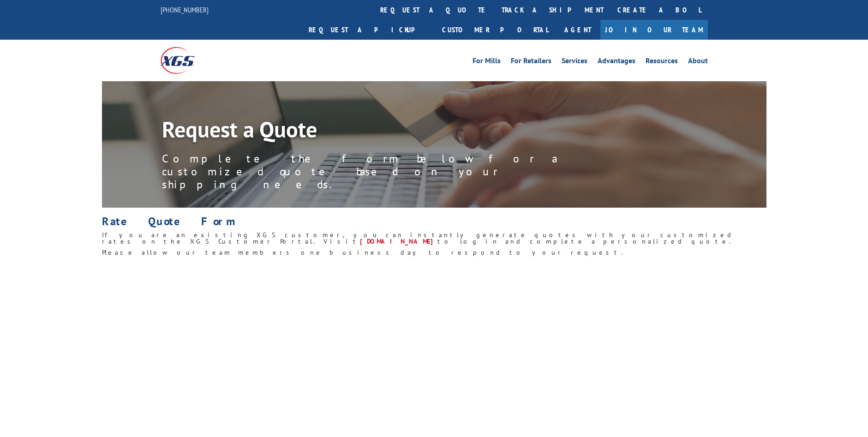 The height and width of the screenshot is (437, 868). I want to click on a: Resources, so click(662, 62).